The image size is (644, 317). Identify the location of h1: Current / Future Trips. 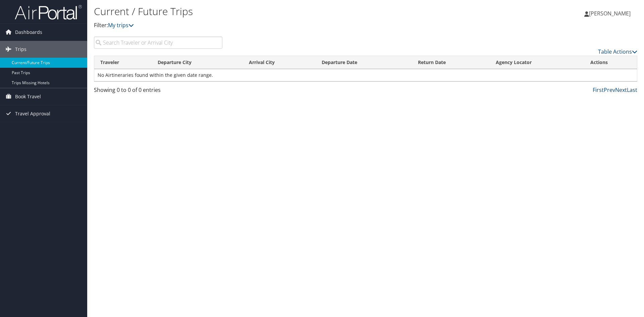
(275, 12).